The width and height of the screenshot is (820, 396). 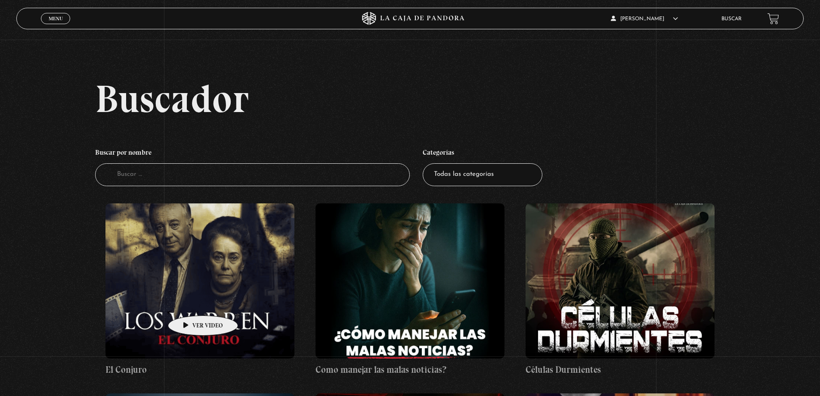 I want to click on h2: Buscador, so click(x=450, y=99).